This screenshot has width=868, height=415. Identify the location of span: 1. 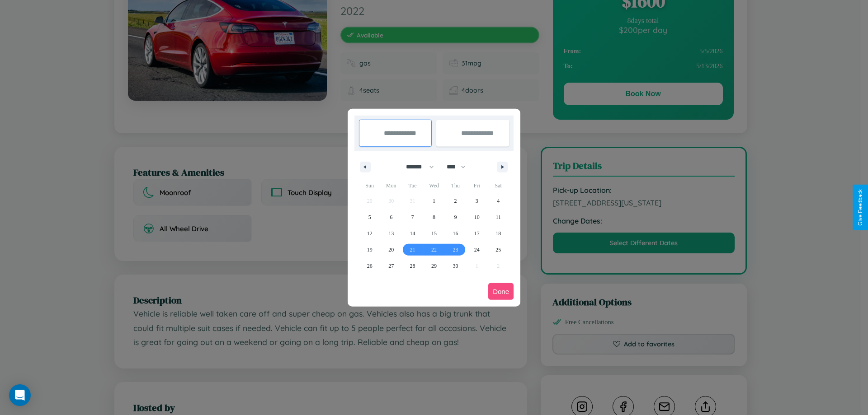
(434, 201).